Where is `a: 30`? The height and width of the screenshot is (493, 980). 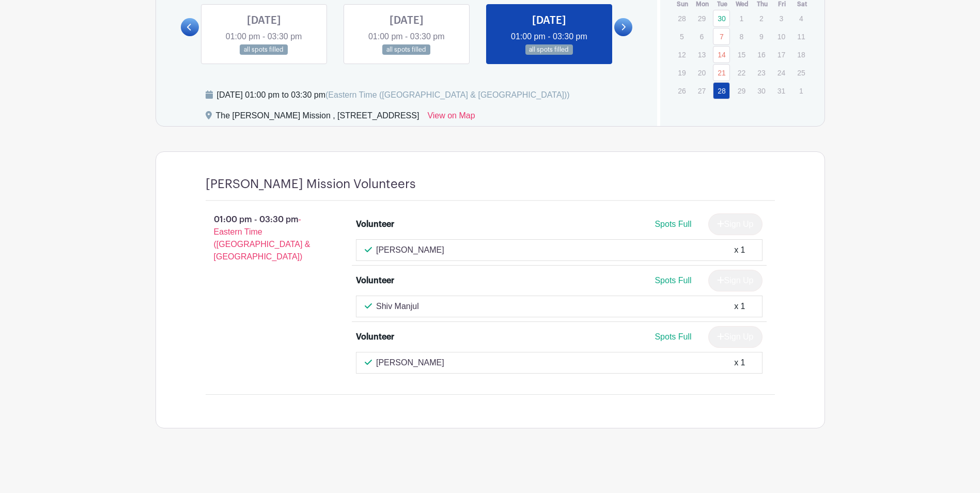 a: 30 is located at coordinates (721, 18).